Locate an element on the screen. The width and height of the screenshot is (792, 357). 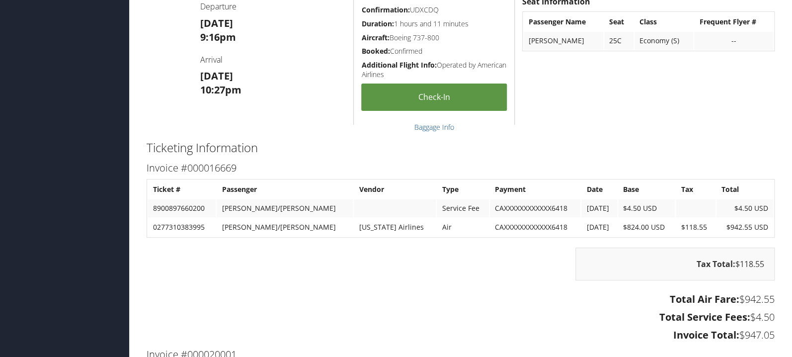
th: Passenger is located at coordinates (285, 189).